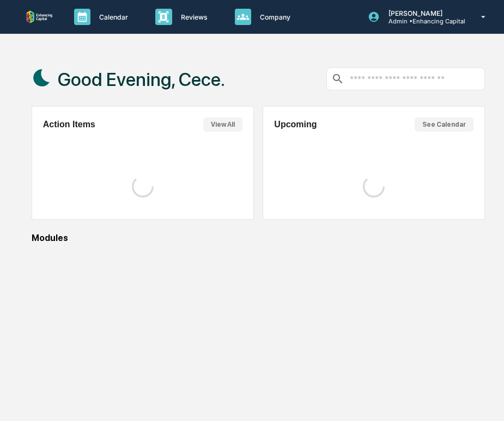  What do you see at coordinates (222, 124) in the screenshot?
I see `a: View All` at bounding box center [222, 124].